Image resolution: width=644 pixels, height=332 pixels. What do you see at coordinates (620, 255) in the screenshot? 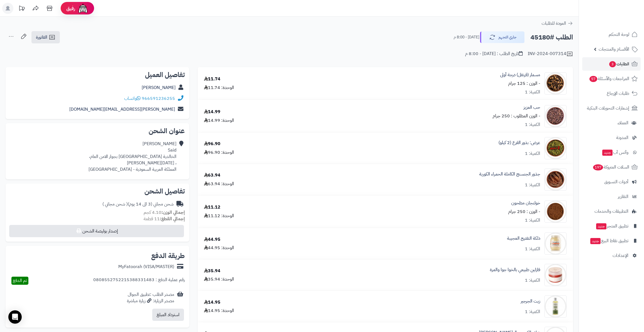
I see `span: الإعدادات` at bounding box center [620, 255].